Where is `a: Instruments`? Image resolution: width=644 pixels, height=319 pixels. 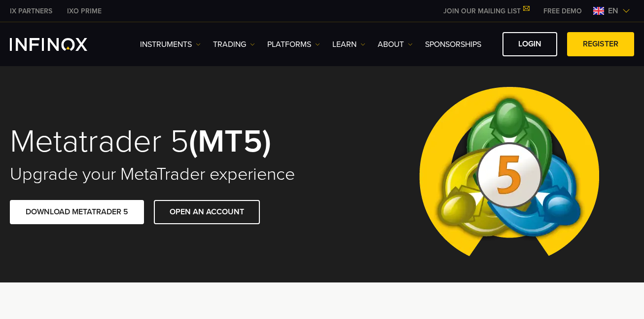
a: Instruments is located at coordinates (170, 45).